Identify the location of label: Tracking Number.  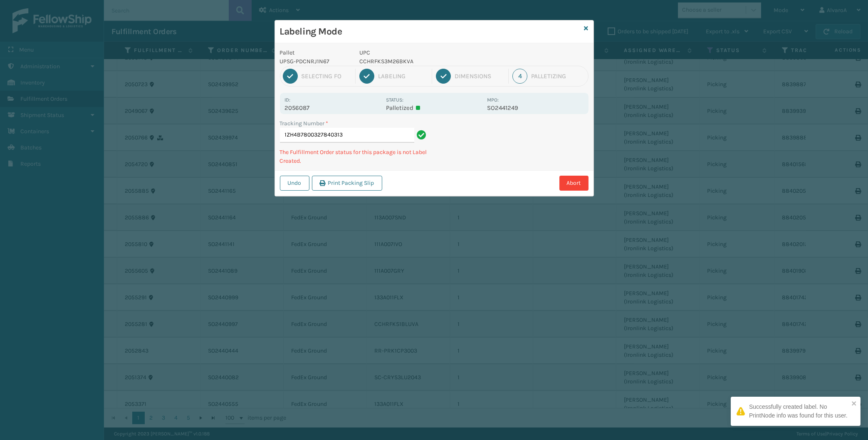
(304, 123).